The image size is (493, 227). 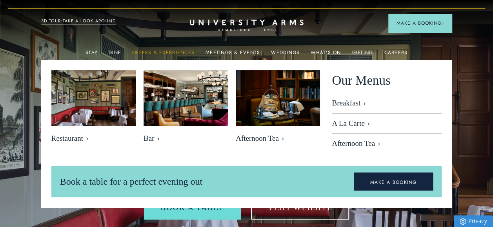 What do you see at coordinates (186, 139) in the screenshot?
I see `span: Bar` at bounding box center [186, 139].